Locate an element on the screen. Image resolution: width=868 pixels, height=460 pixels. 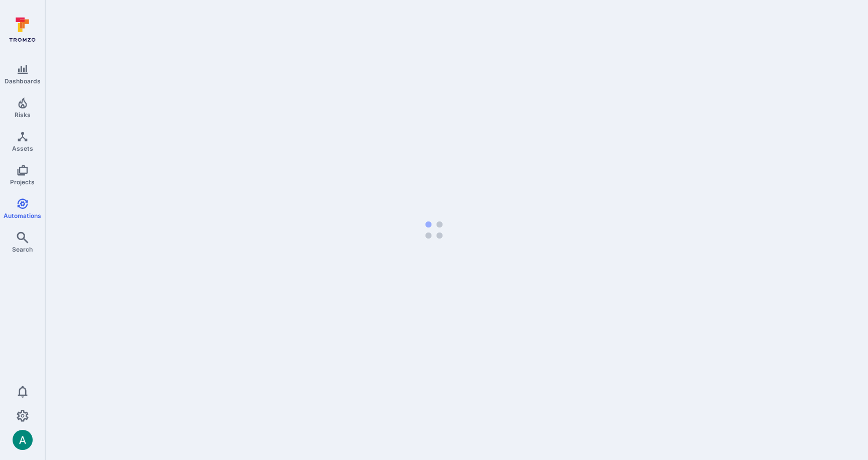
span: Search is located at coordinates (22, 249).